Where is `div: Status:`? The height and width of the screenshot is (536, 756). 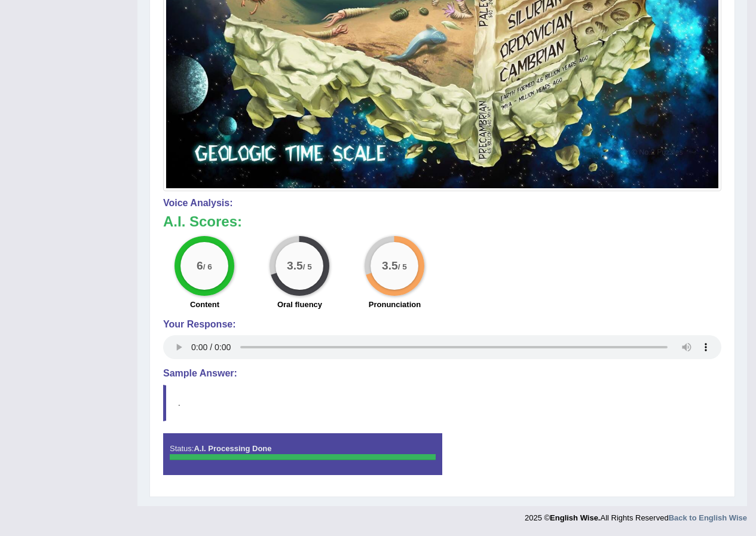 div: Status: is located at coordinates (303, 454).